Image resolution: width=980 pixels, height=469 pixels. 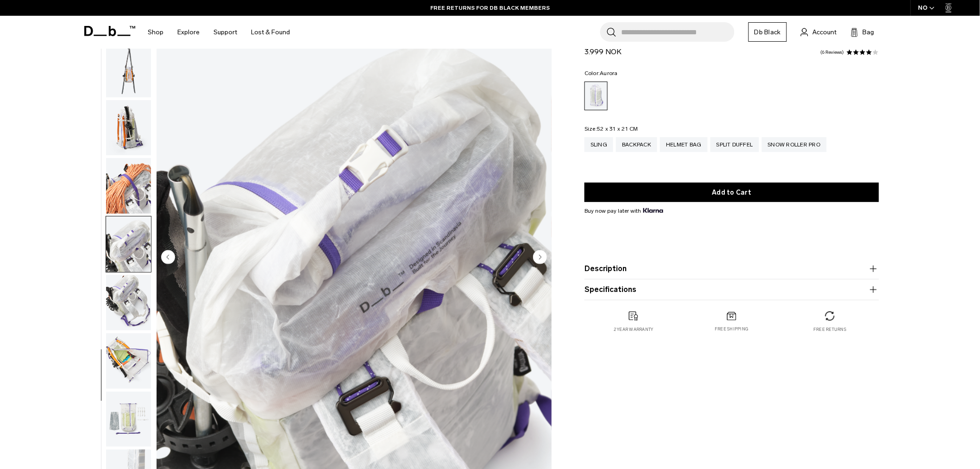 What do you see at coordinates (795, 144) in the screenshot?
I see `a: Snow Roller Pro` at bounding box center [795, 144].